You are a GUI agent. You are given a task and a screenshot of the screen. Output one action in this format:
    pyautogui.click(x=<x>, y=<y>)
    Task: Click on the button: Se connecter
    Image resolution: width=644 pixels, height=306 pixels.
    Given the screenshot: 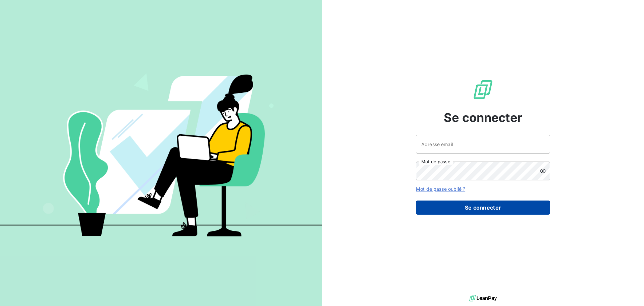 What is the action you would take?
    pyautogui.click(x=483, y=208)
    